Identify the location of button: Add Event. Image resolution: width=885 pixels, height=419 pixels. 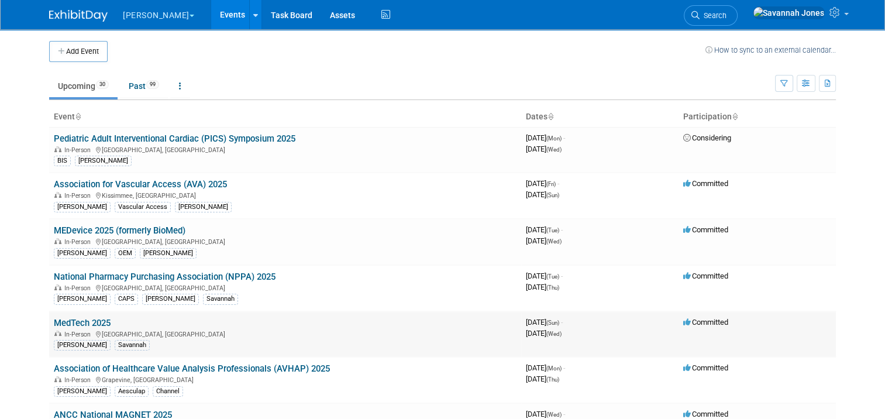
(78, 51).